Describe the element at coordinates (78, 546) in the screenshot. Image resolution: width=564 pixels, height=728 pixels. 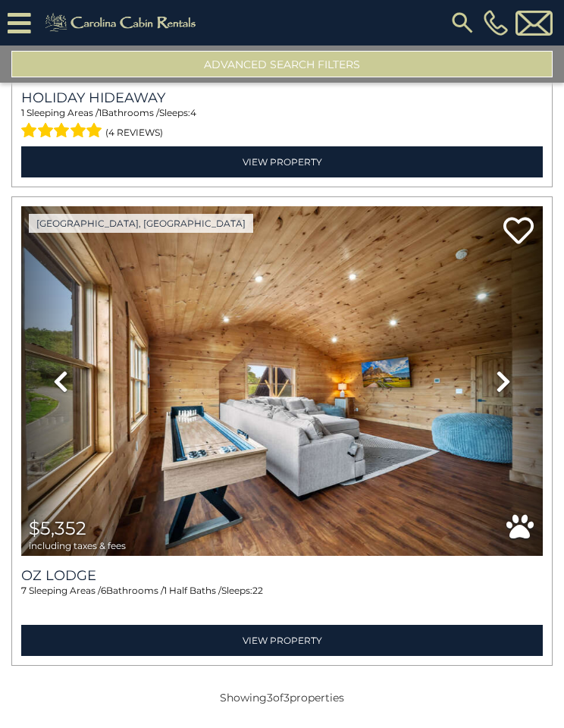
I see `span: including taxes & fees` at that location.